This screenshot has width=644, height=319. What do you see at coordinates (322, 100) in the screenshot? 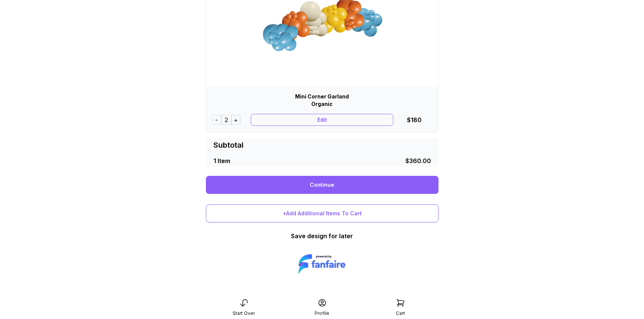
I see `div: Mini Corner Garland Organic` at bounding box center [322, 100].